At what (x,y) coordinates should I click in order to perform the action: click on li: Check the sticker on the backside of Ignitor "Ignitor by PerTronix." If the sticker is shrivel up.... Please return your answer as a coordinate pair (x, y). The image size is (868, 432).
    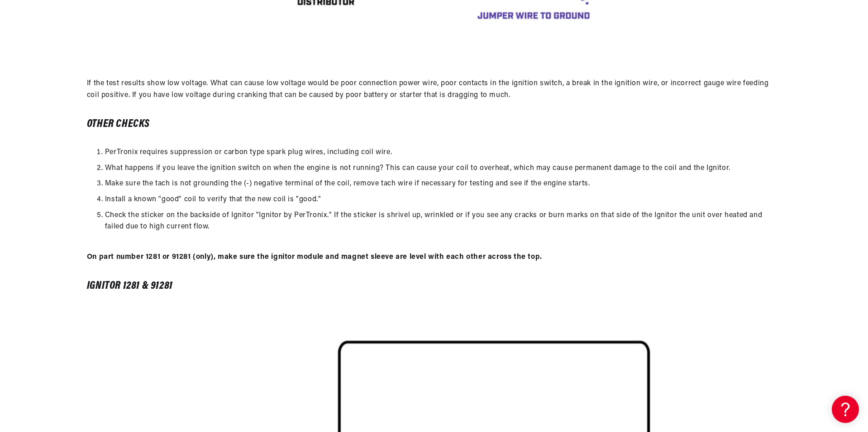
    Looking at the image, I should click on (443, 221).